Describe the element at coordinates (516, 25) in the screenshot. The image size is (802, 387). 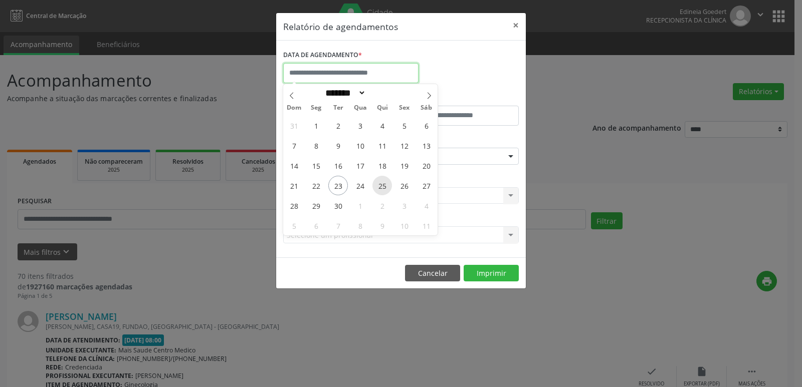
I see `button: Close` at that location.